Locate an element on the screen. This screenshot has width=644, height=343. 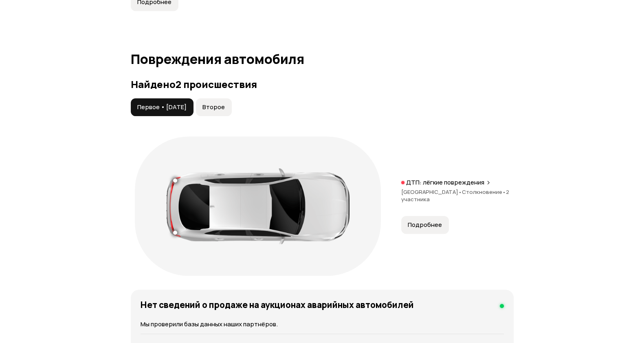
button: Подробнее is located at coordinates (425, 225).